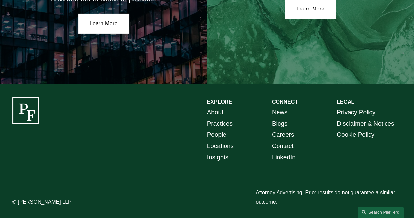 This screenshot has width=414, height=218. Describe the element at coordinates (220, 123) in the screenshot. I see `a: Practices` at that location.